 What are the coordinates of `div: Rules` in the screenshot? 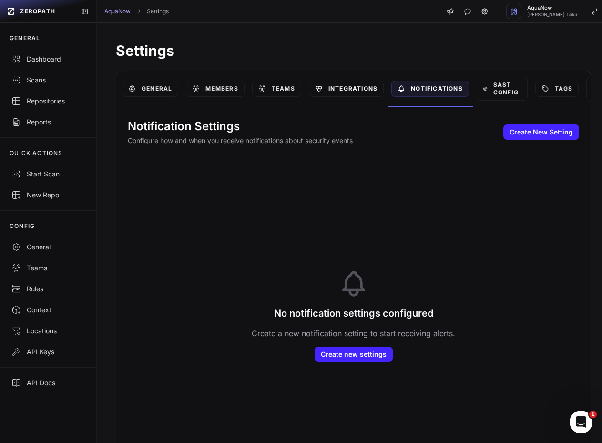 It's located at (48, 289).